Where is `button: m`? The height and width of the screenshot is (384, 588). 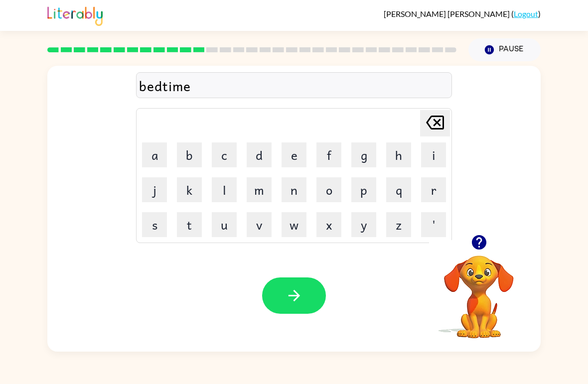 button: m is located at coordinates (259, 190).